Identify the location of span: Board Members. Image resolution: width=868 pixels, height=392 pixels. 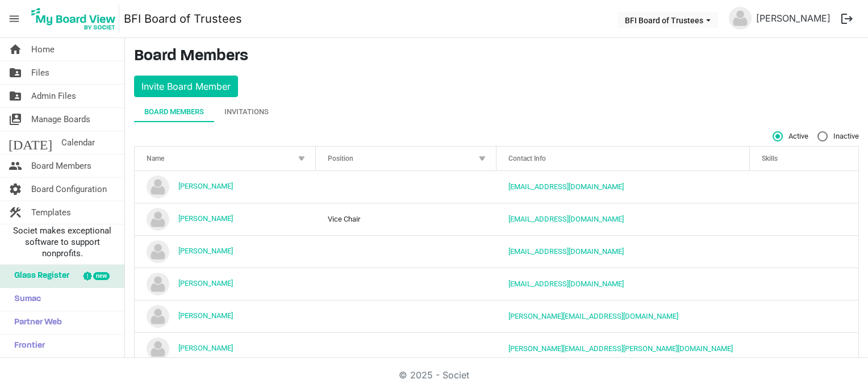
(61, 166).